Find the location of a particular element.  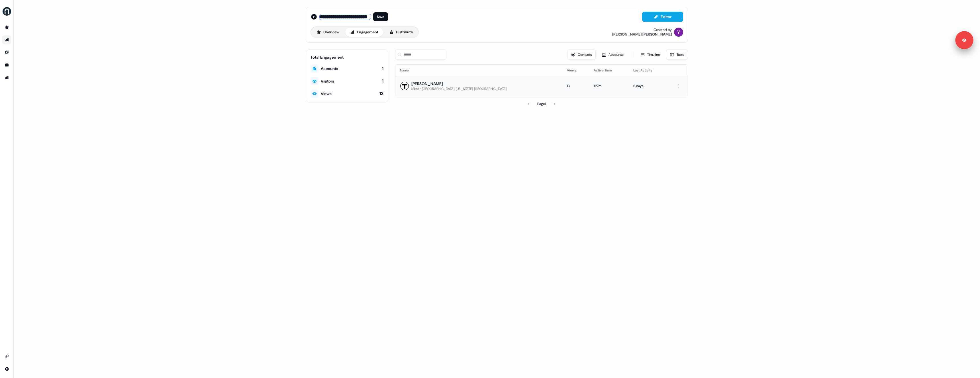

img: Yuriy is located at coordinates (679, 32).